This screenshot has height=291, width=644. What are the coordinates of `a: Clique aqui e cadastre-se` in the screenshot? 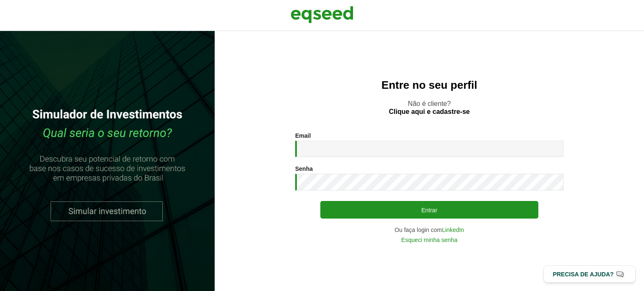 It's located at (429, 112).